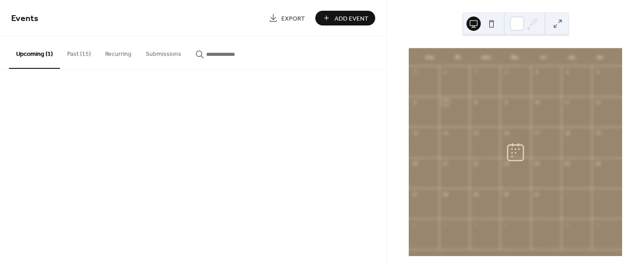 This screenshot has width=644, height=269. Describe the element at coordinates (536, 163) in the screenshot. I see `div: 24` at that location.